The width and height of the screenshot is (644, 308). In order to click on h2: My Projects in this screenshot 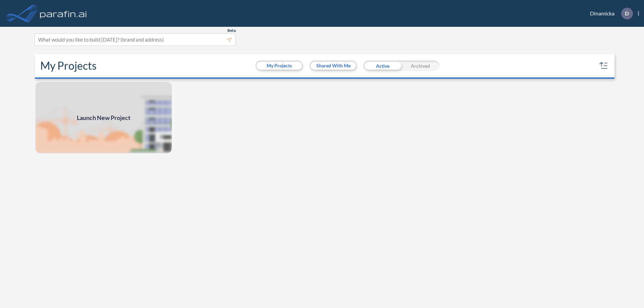, I will do `click(69, 65)`.